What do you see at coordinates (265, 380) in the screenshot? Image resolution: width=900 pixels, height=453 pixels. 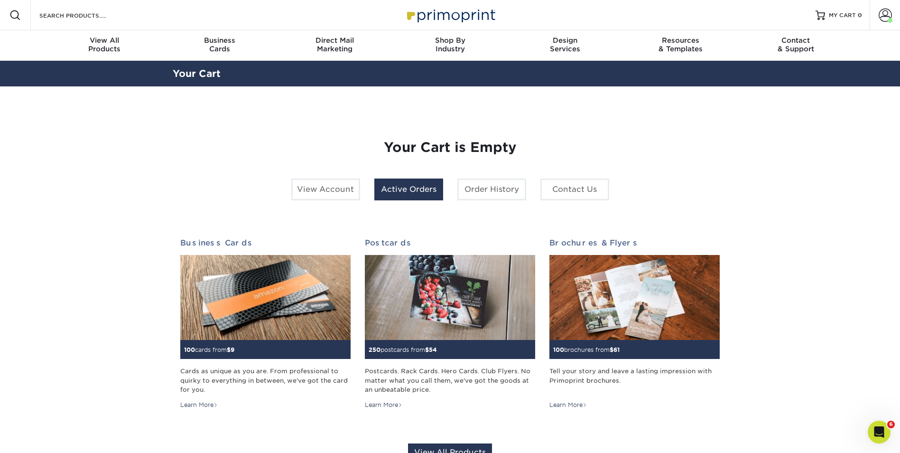 I see `div: Cards as unique as you are. From professional to quirky to everything in between, we've got the c...` at bounding box center [265, 380].